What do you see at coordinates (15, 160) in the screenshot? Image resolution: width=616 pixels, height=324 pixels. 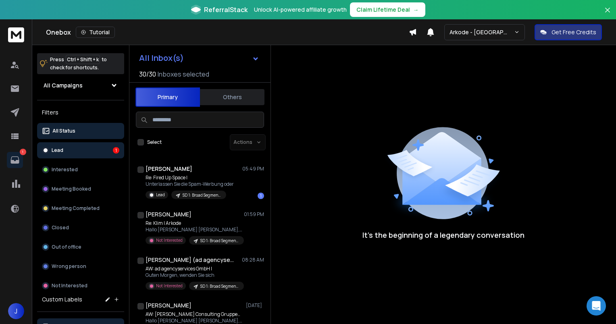 I see `a: 1` at bounding box center [15, 160].